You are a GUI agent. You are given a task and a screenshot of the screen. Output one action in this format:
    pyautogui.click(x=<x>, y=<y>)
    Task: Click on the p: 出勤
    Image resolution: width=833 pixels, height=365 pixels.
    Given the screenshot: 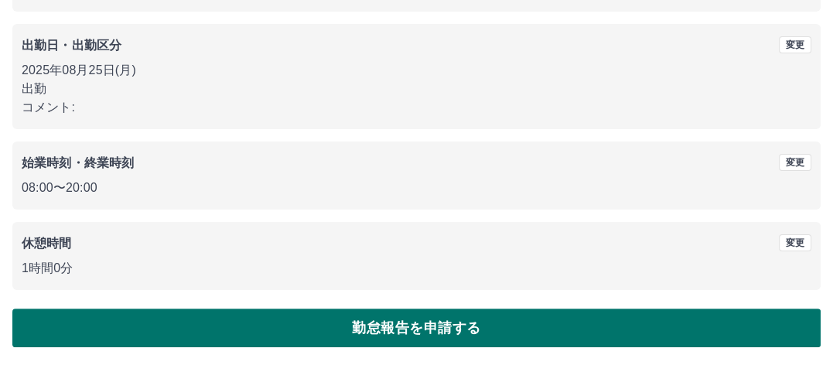 What is the action you would take?
    pyautogui.click(x=416, y=89)
    